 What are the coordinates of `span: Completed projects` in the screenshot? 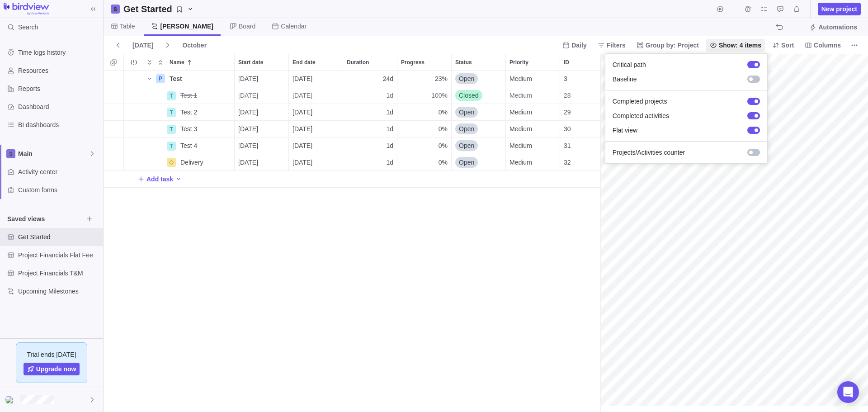 It's located at (640, 102).